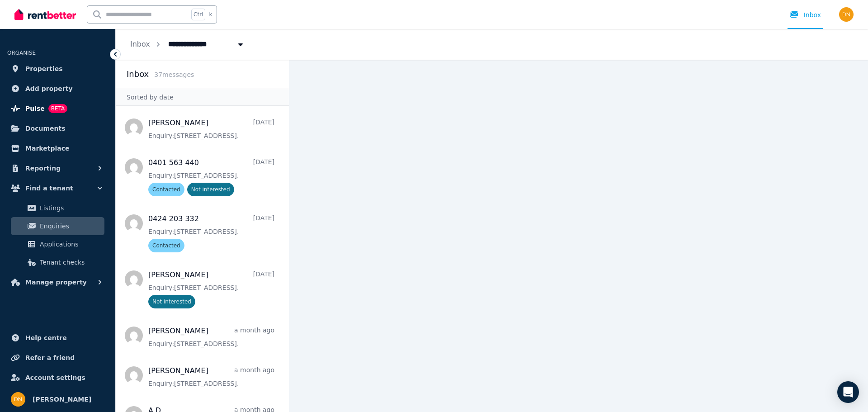 The height and width of the screenshot is (412, 868). I want to click on a: Marketplace, so click(57, 148).